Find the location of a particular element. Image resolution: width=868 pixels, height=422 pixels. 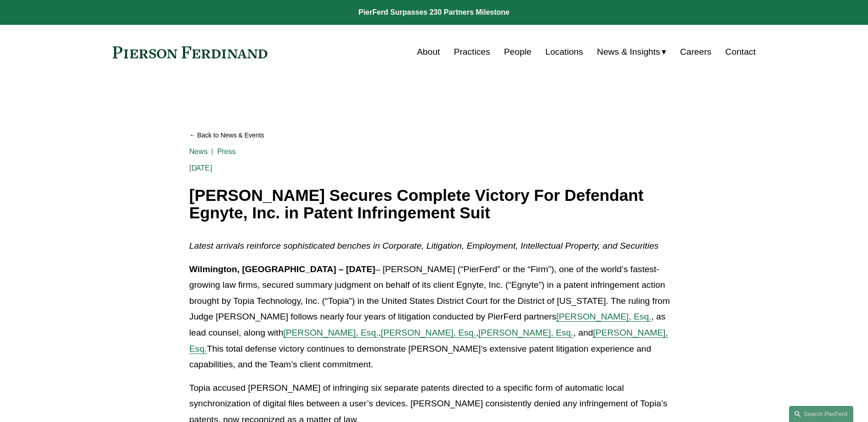

a: Careers is located at coordinates (696, 52).